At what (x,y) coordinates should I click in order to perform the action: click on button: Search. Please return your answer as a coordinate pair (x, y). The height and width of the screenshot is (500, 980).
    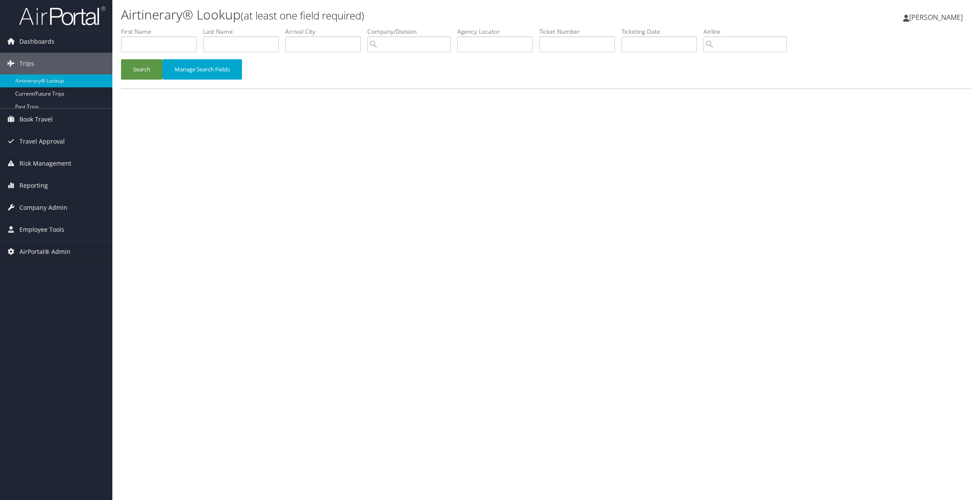
    Looking at the image, I should click on (142, 69).